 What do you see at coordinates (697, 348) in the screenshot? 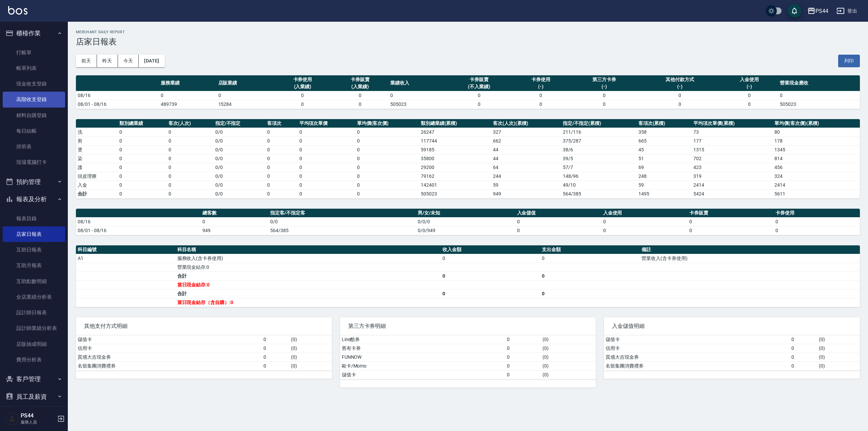
I see `td: 信用卡` at bounding box center [697, 348].